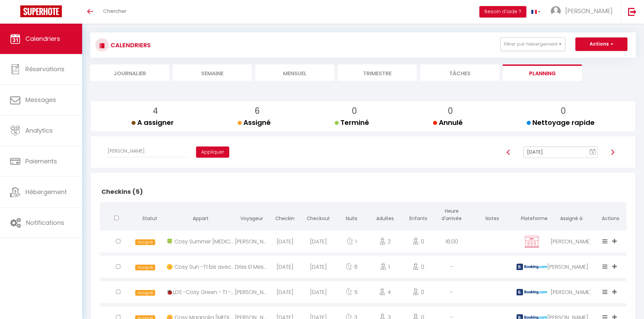 This screenshot has height=319, width=644. I want to click on li: Trimestre, so click(378, 73).